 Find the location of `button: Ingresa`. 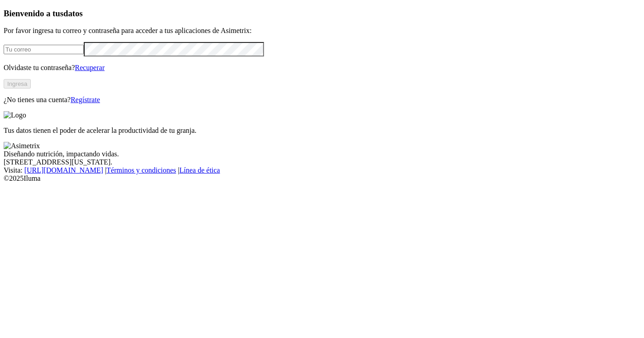

button: Ingresa is located at coordinates (17, 83).